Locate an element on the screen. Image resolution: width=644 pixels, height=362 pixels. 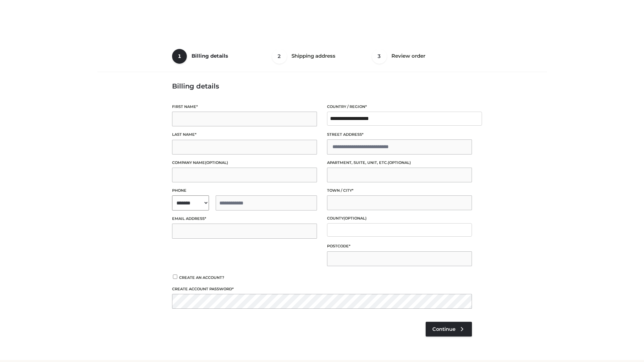
span: Shipping address is located at coordinates (313, 55).